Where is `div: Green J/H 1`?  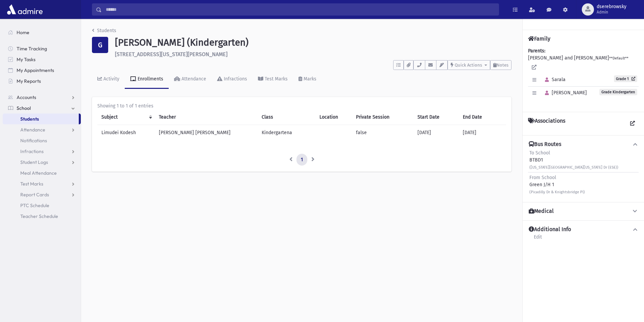
div: Green J/H 1 is located at coordinates (557, 184).